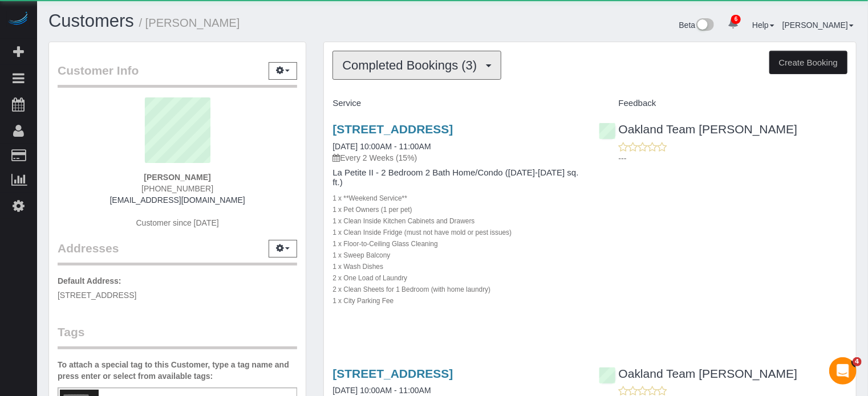  What do you see at coordinates (91, 21) in the screenshot?
I see `a: Customers` at bounding box center [91, 21].